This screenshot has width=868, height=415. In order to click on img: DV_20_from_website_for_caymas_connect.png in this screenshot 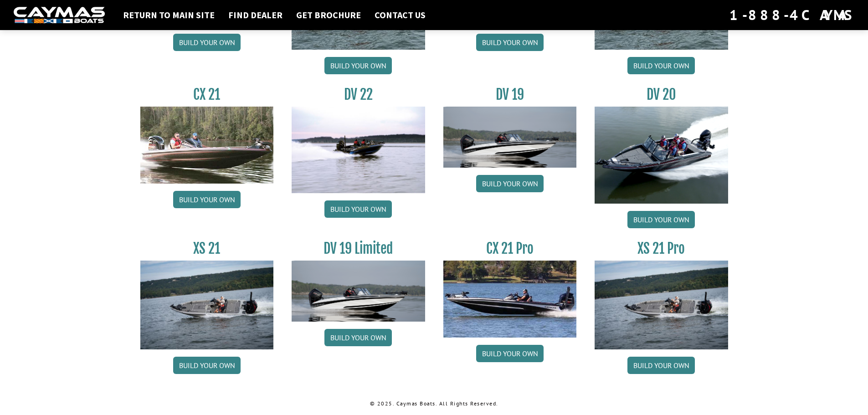, I will do `click(661, 155)`.